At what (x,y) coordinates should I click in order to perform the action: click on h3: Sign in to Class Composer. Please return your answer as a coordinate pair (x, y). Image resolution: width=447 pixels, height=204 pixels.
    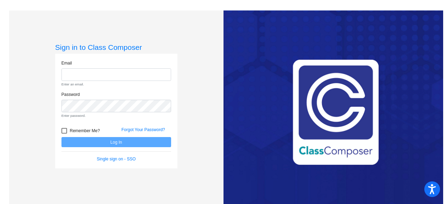
    Looking at the image, I should click on (116, 47).